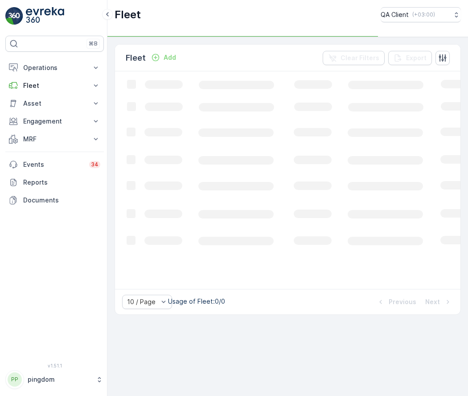  I want to click on p: Export, so click(416, 58).